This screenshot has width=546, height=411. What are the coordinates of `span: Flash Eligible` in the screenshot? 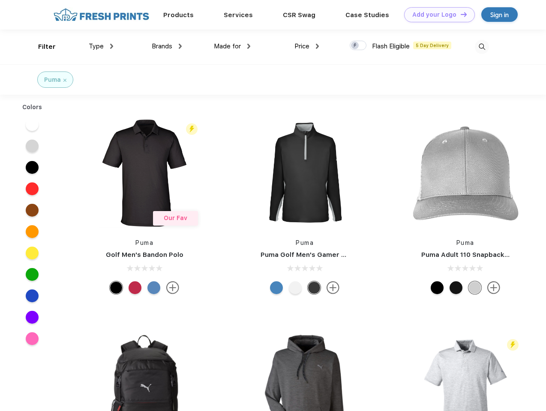 It's located at (391, 46).